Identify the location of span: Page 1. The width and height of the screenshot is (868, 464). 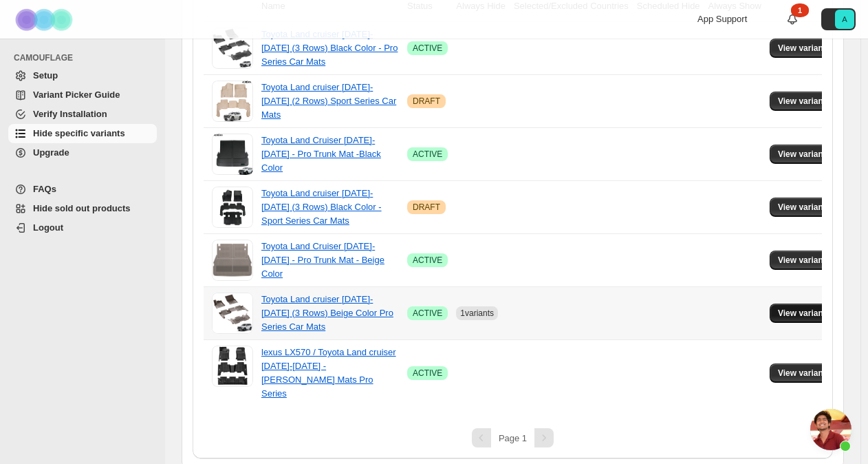
(513, 438).